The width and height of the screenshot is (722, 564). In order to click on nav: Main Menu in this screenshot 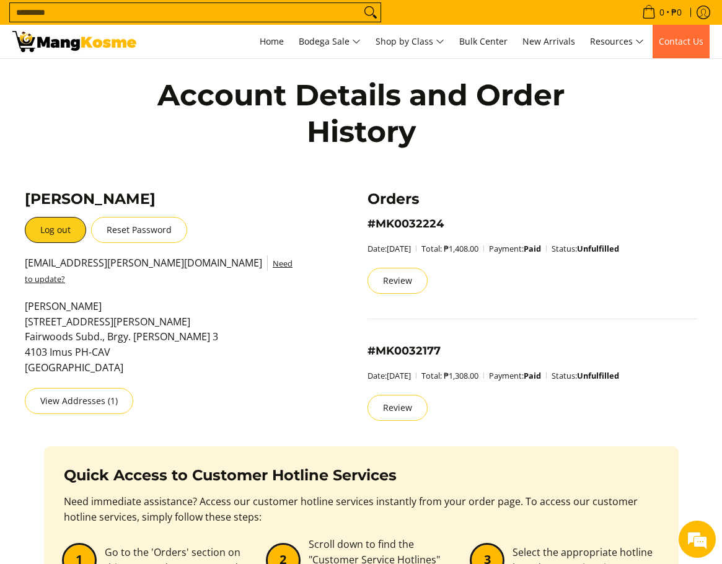, I will do `click(429, 42)`.